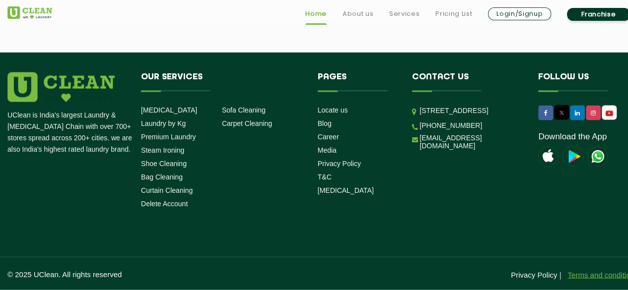  Describe the element at coordinates (168, 137) in the screenshot. I see `a: Premium Laundry` at that location.